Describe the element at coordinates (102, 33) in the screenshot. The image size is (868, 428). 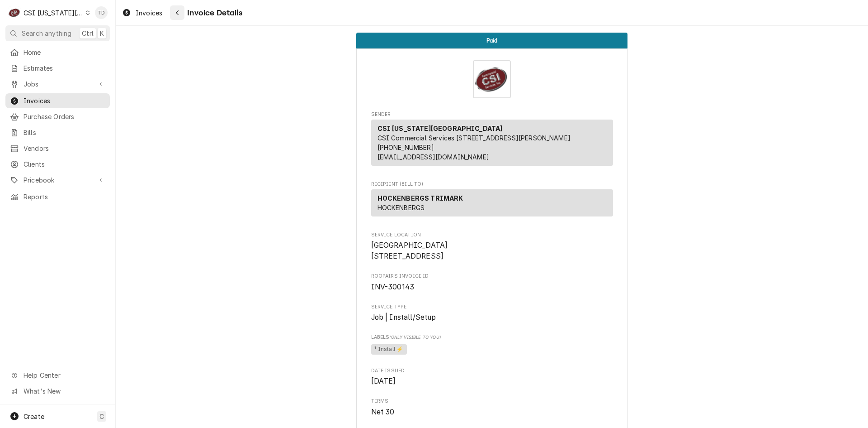
I see `span: K` at that location.